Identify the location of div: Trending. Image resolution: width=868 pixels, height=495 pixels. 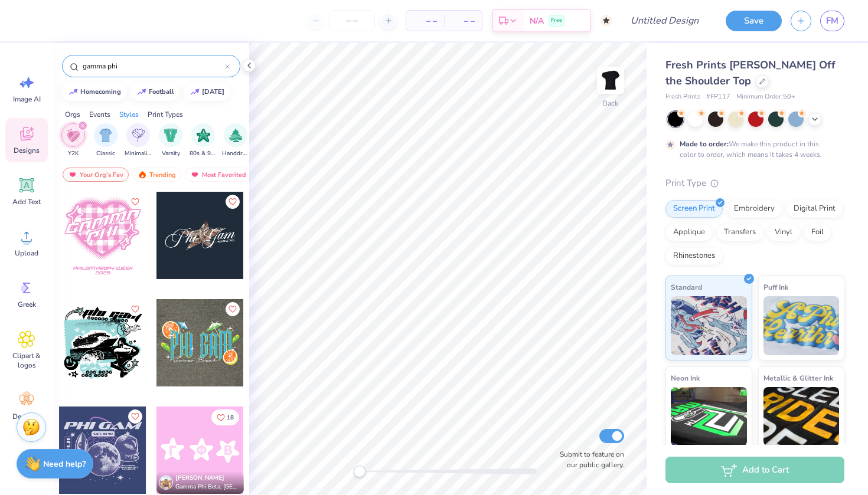
(156, 175).